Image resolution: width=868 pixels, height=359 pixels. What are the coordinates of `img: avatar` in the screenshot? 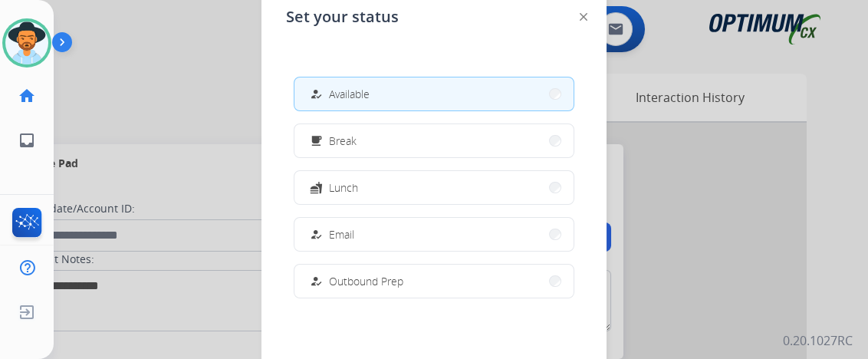 It's located at (26, 43).